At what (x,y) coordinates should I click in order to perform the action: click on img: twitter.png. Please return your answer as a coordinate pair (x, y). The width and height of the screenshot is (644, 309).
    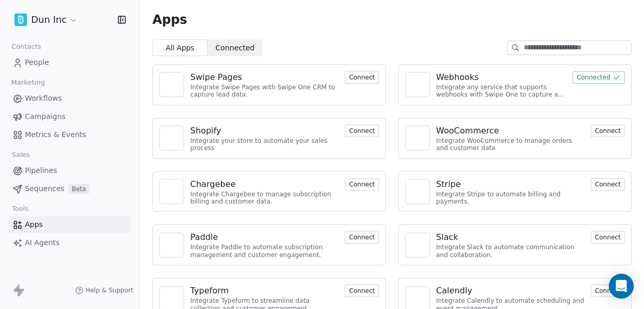
    Looking at the image, I should click on (21, 20).